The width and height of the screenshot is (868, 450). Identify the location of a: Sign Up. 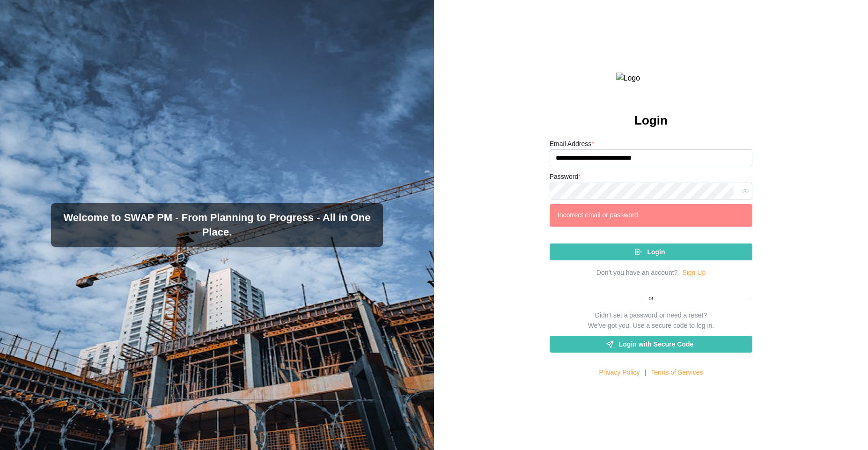
(693, 273).